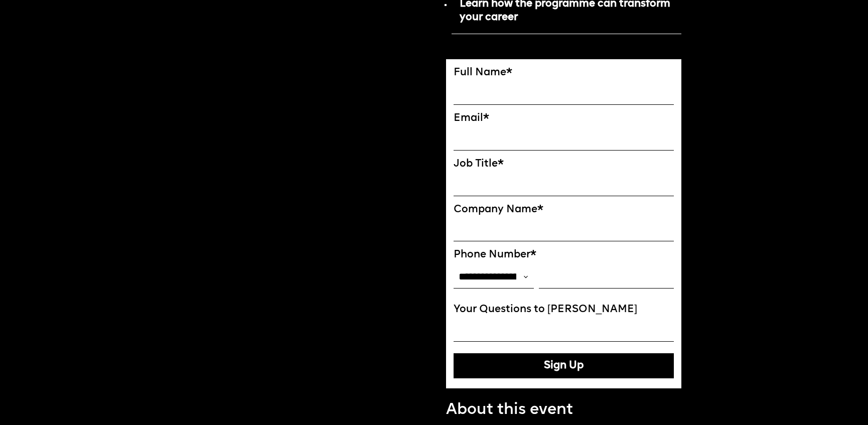 Image resolution: width=868 pixels, height=425 pixels. I want to click on label: Full Name, so click(564, 73).